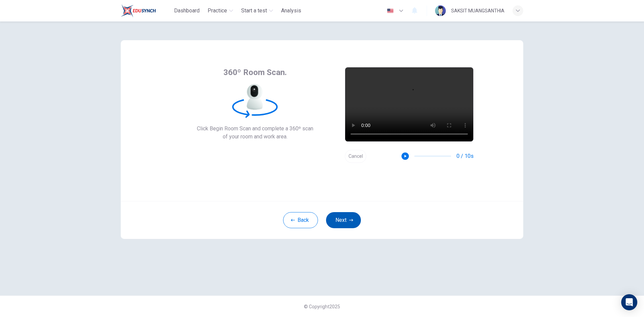 The image size is (644, 317). I want to click on span: © Copyright 2025, so click(322, 307).